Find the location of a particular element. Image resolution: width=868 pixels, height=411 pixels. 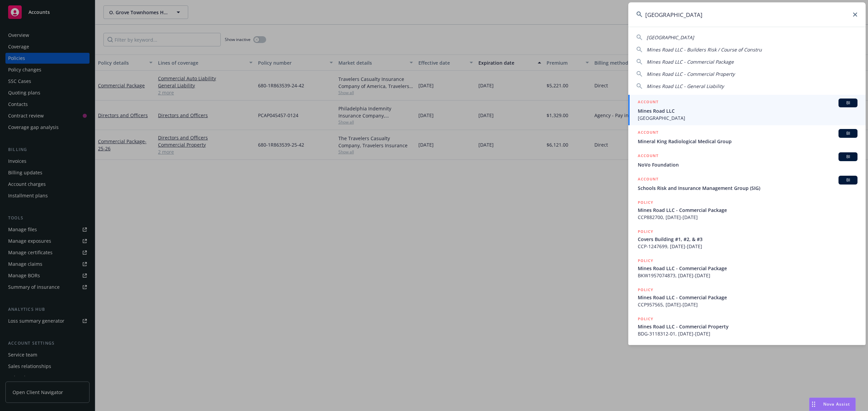

span: Covers Building #1, #2, & #3 is located at coordinates (748, 239).